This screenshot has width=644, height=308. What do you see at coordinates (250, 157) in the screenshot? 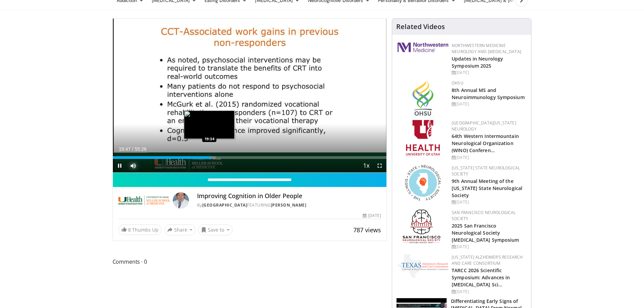
I see `div: Progress Bar` at bounding box center [250, 157].